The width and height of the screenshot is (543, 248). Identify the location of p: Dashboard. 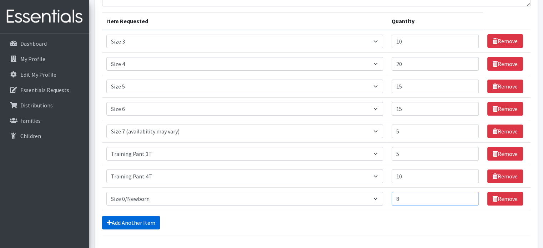
(34, 44).